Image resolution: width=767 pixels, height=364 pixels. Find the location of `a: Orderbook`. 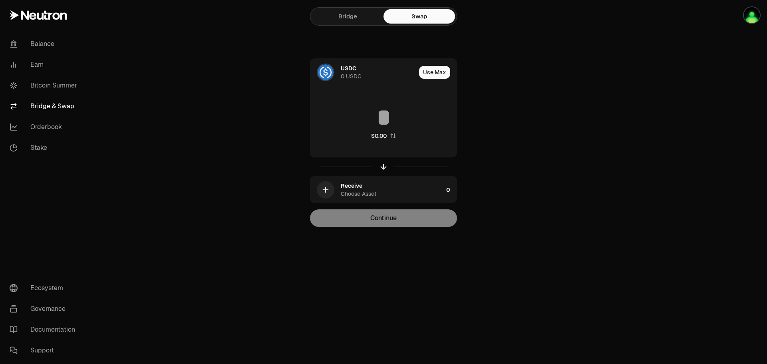

a: Orderbook is located at coordinates (45, 127).